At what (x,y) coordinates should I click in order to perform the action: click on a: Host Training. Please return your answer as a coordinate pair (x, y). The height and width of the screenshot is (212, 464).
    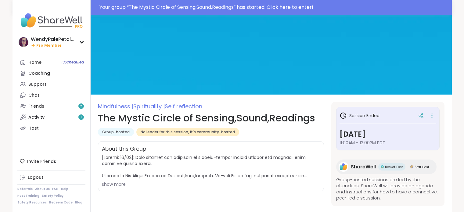
    Looking at the image, I should click on (28, 196).